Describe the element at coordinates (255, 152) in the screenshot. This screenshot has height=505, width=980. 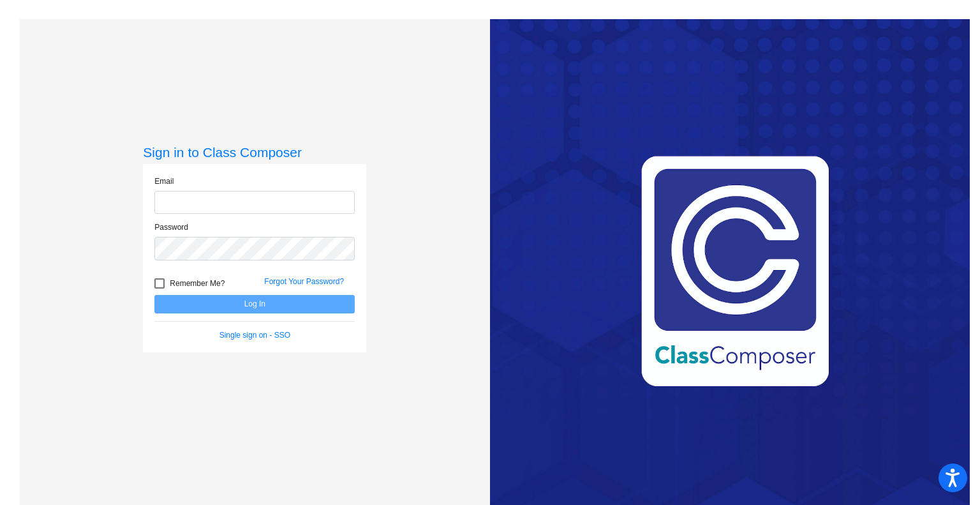
I see `h3: Sign in to Class Composer` at that location.